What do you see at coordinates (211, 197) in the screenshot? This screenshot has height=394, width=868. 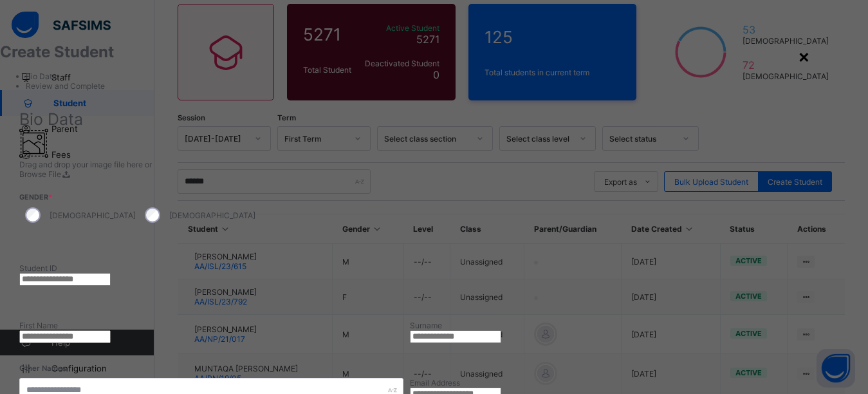 I see `span: Gender` at bounding box center [211, 197].